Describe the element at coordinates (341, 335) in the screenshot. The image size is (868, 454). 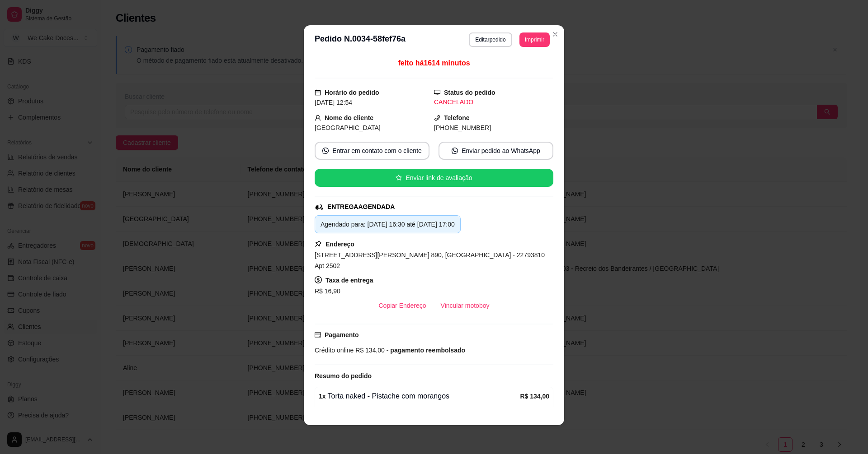
I see `strong: Pagamento` at that location.